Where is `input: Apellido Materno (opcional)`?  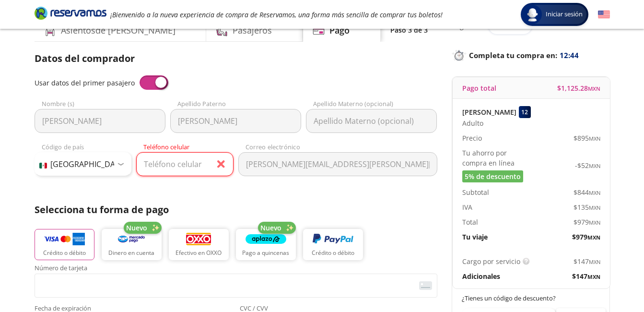
input: Apellido Materno (opcional) is located at coordinates (371, 121).